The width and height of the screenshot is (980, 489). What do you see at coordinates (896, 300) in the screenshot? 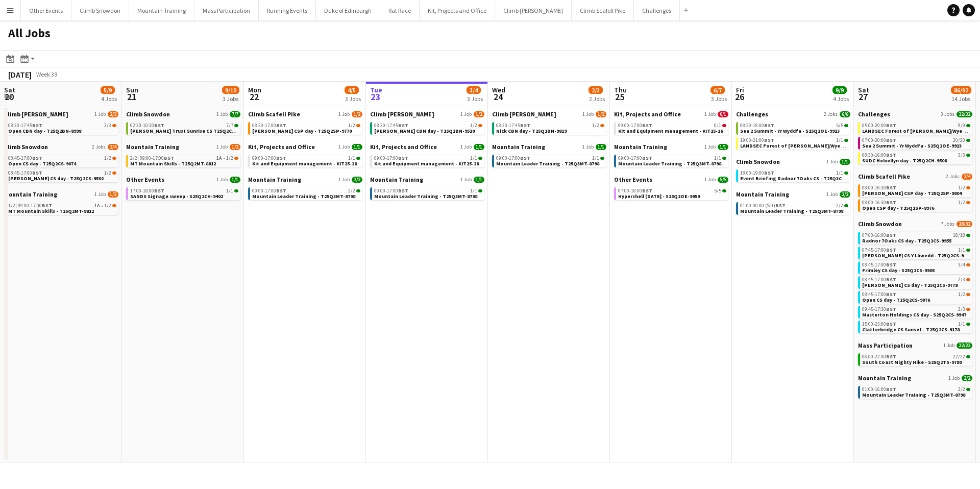
I see `span: Open CS day - T25Q2CS-9076` at bounding box center [896, 300].